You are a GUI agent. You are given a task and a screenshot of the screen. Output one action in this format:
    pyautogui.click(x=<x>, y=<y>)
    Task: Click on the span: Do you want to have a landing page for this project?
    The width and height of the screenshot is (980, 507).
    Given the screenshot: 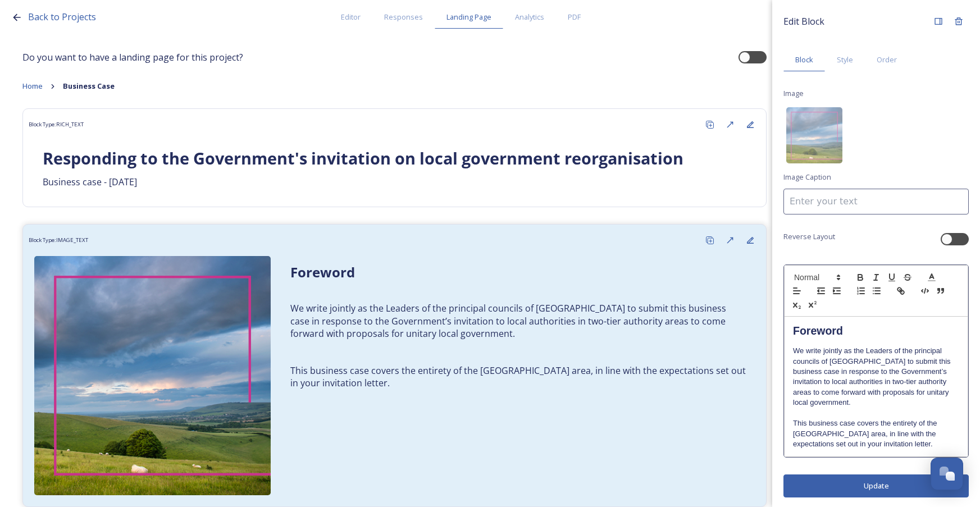 What is the action you would take?
    pyautogui.click(x=132, y=57)
    